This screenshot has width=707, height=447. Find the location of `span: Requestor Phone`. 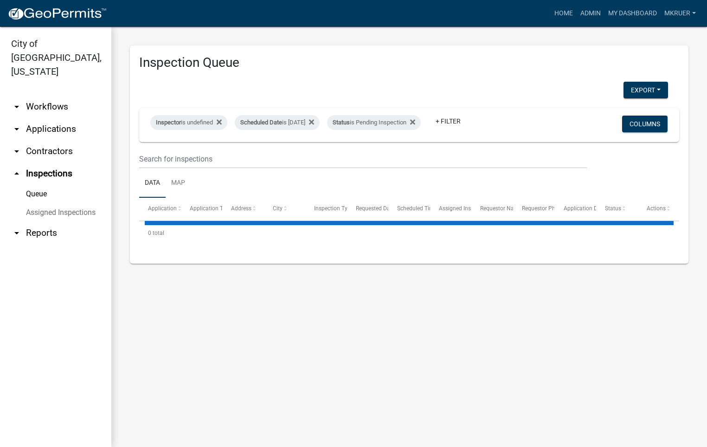

span: Requestor Phone is located at coordinates (543, 208).